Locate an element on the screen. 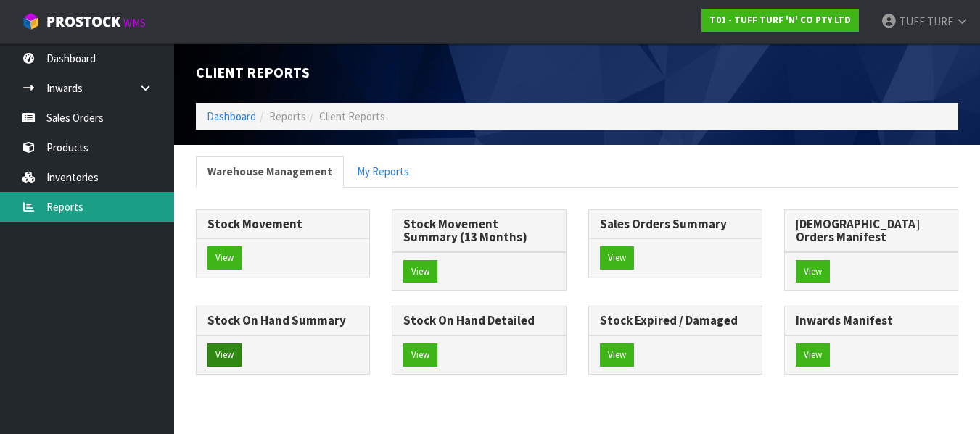  img: cube-alt.png is located at coordinates (31, 21).